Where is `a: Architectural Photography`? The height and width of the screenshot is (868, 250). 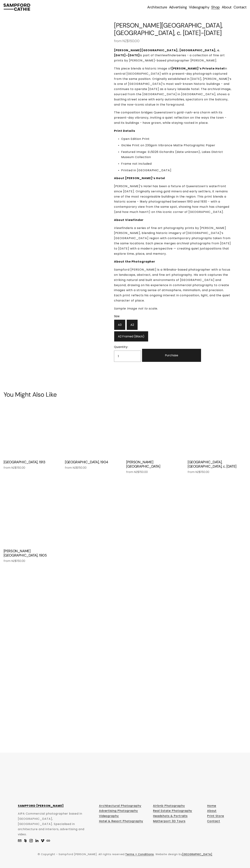 a: Architectural Photography is located at coordinates (120, 806).